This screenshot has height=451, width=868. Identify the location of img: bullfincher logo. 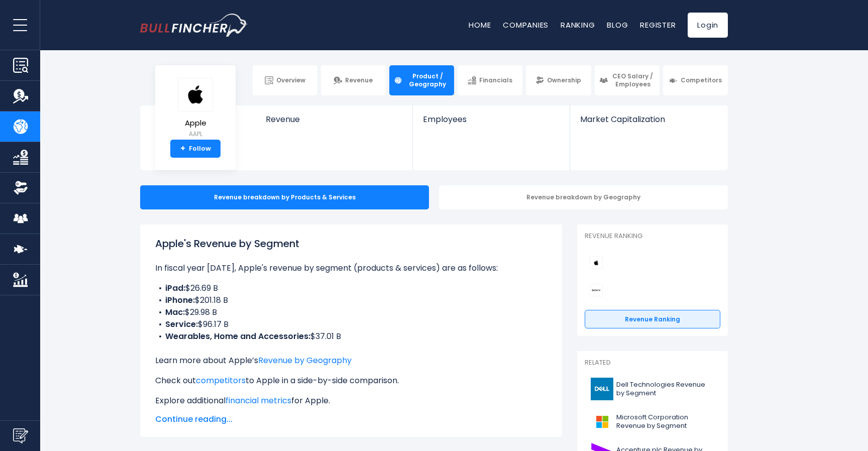
(194, 25).